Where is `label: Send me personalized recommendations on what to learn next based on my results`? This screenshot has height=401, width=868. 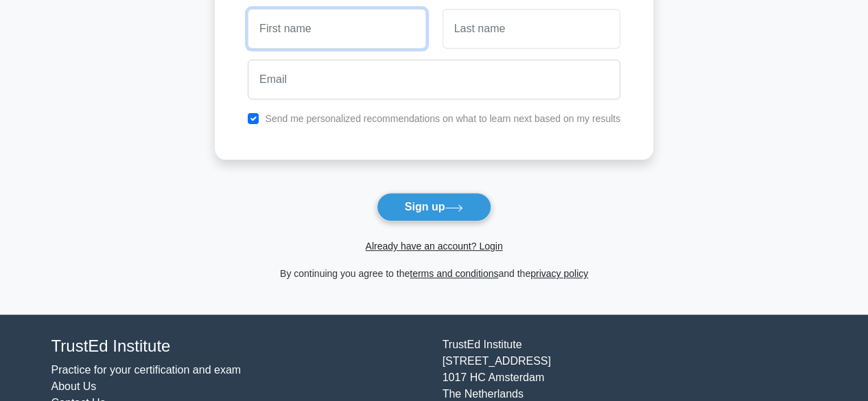 label: Send me personalized recommendations on what to learn next based on my results is located at coordinates (442, 119).